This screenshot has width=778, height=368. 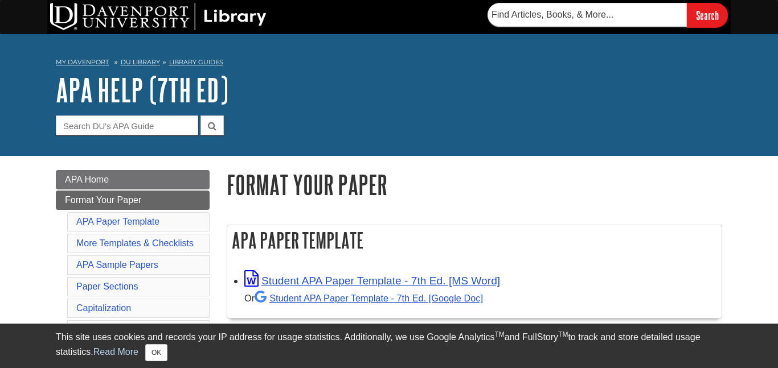 What do you see at coordinates (117, 265) in the screenshot?
I see `a: APA Sample Papers` at bounding box center [117, 265].